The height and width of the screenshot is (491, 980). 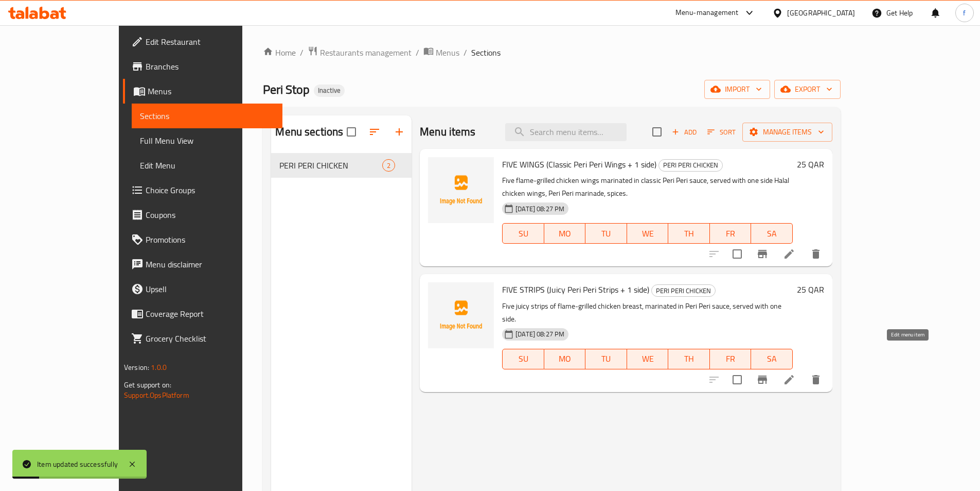 What do you see at coordinates (566, 132) in the screenshot?
I see `input: search` at bounding box center [566, 132].